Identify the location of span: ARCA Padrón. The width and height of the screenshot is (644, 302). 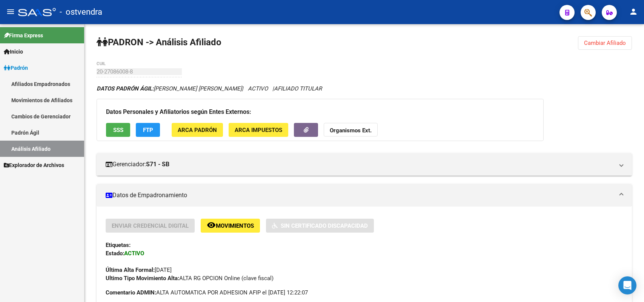
(197, 130).